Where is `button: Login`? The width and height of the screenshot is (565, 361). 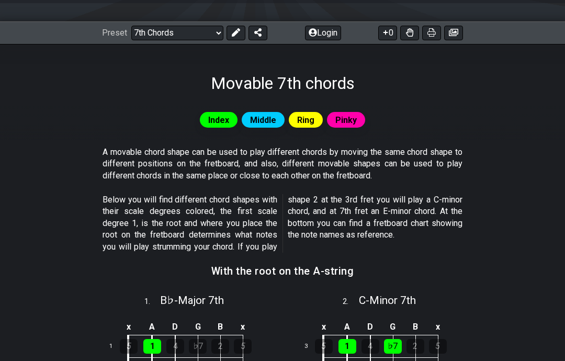
button: Login is located at coordinates (323, 33).